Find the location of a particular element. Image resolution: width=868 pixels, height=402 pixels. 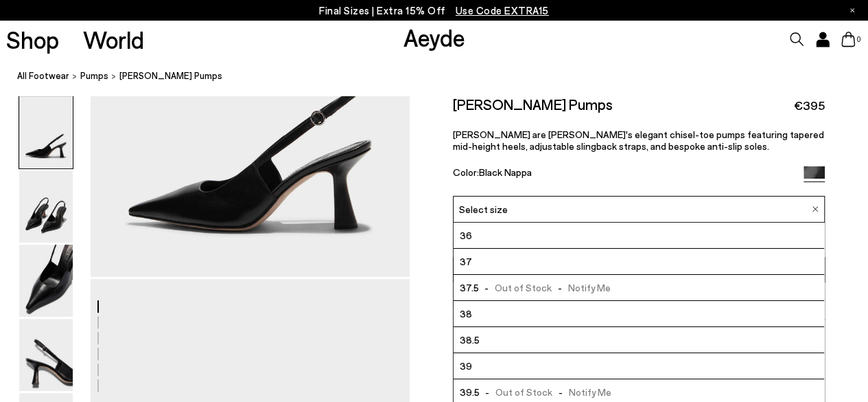

span: 36 is located at coordinates (466, 235).